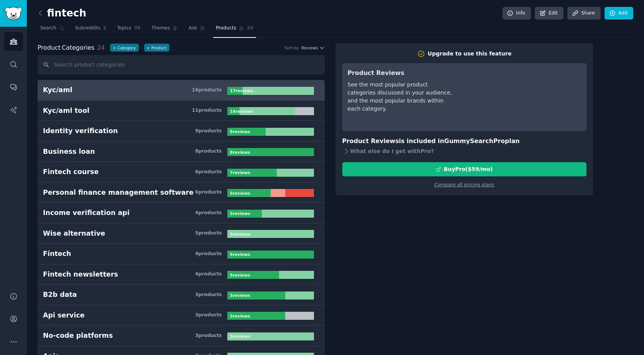 The image size is (644, 355). I want to click on a: Themes, so click(165, 30).